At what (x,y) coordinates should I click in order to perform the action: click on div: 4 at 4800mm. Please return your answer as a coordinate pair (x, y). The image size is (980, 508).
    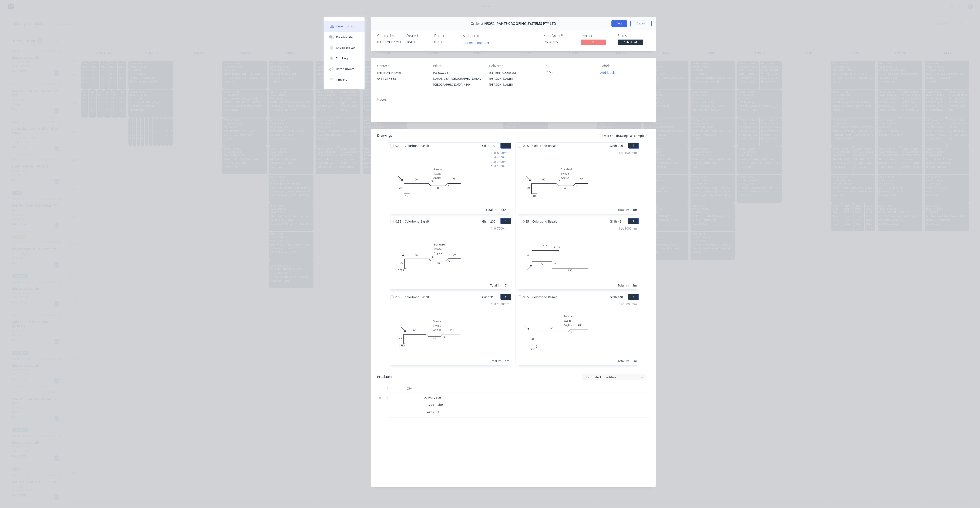
    Looking at the image, I should click on (500, 157).